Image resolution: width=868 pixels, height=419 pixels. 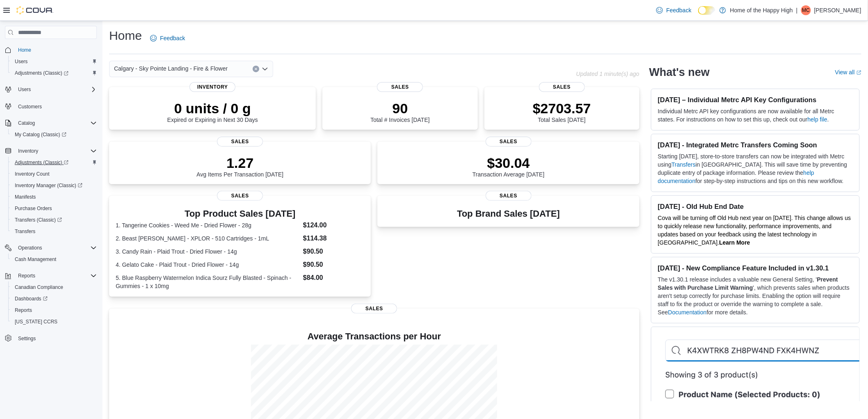 I want to click on a: Purchase Orders, so click(x=33, y=208).